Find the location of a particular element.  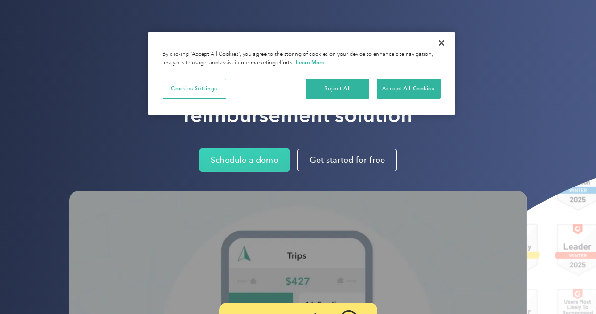

div: By clicking “Accept All Cookies”, you agree to the storing of cookies on your device to enhance s... is located at coordinates (302, 58).